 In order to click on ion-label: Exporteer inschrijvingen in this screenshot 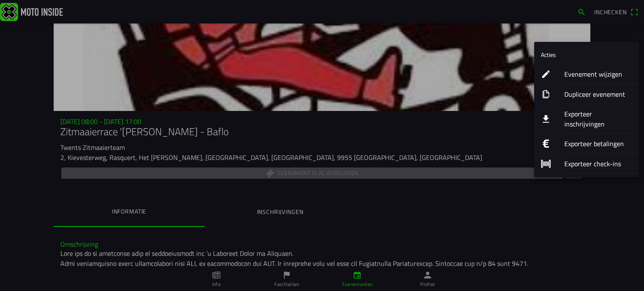, I will do `click(598, 119)`.